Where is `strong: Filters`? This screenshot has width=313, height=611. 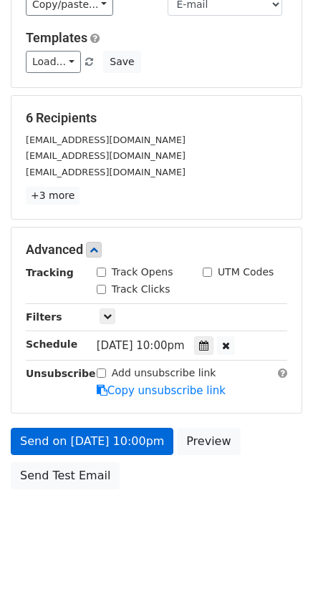
strong: Filters is located at coordinates (44, 317).